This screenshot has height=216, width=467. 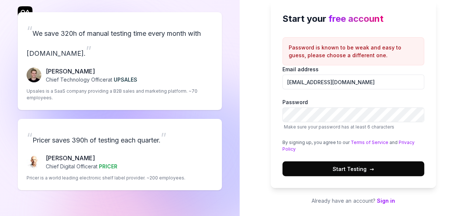 I want to click on p: Chief Digital Officer at, so click(x=82, y=166).